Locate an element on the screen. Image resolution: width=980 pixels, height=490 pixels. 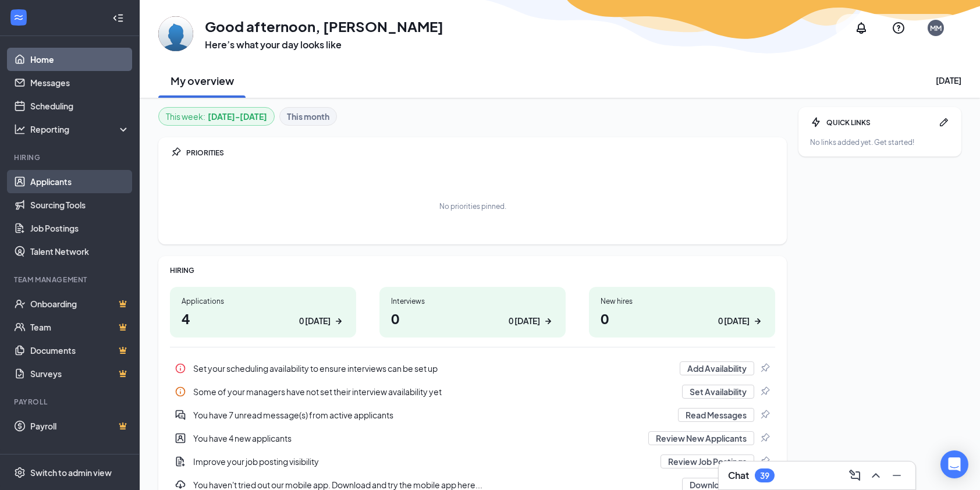
a: PayrollCrown is located at coordinates (80, 426).